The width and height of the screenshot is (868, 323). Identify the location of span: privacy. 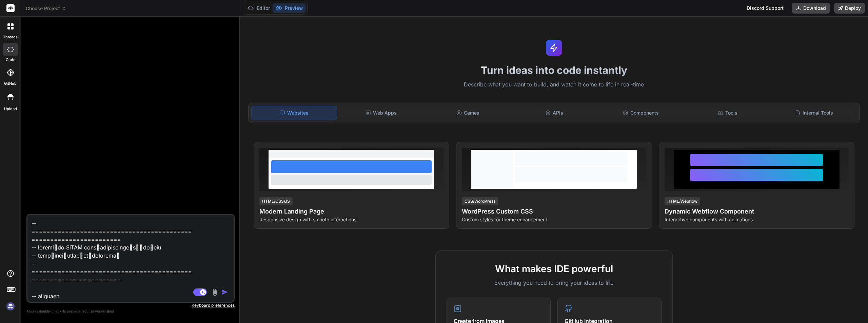
(97, 311).